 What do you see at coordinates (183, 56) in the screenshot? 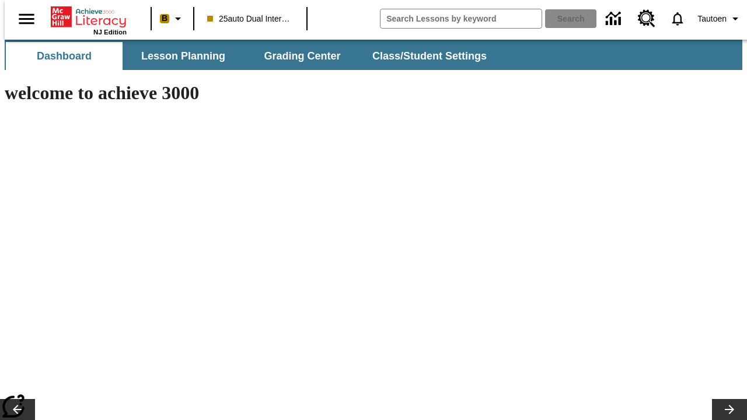
I see `button: Lesson Planning` at bounding box center [183, 56].